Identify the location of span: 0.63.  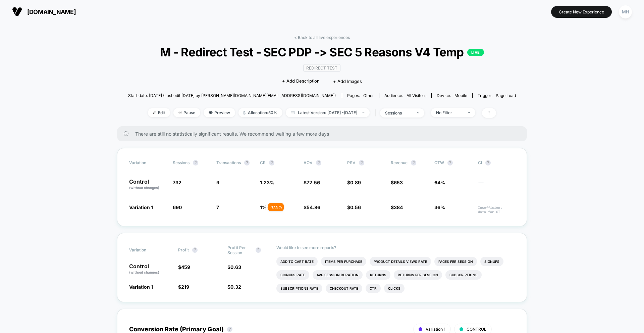
(236, 267).